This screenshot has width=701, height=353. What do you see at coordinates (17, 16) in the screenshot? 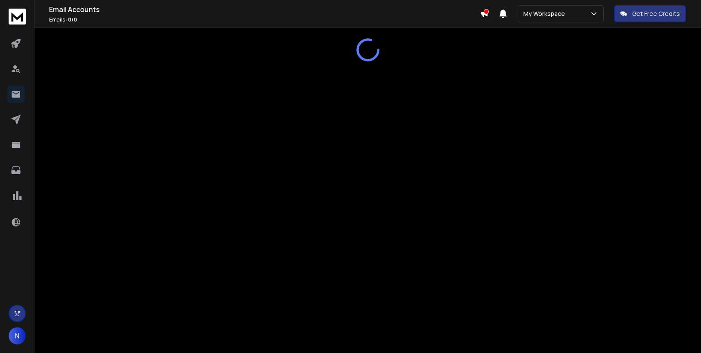
I see `img: logo` at bounding box center [17, 16].